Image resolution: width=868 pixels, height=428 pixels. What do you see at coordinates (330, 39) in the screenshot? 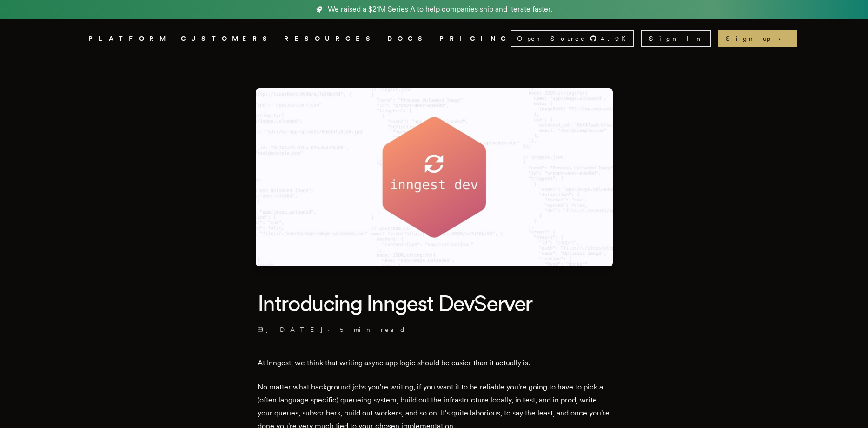
I see `button: RESOURCES` at bounding box center [330, 39].